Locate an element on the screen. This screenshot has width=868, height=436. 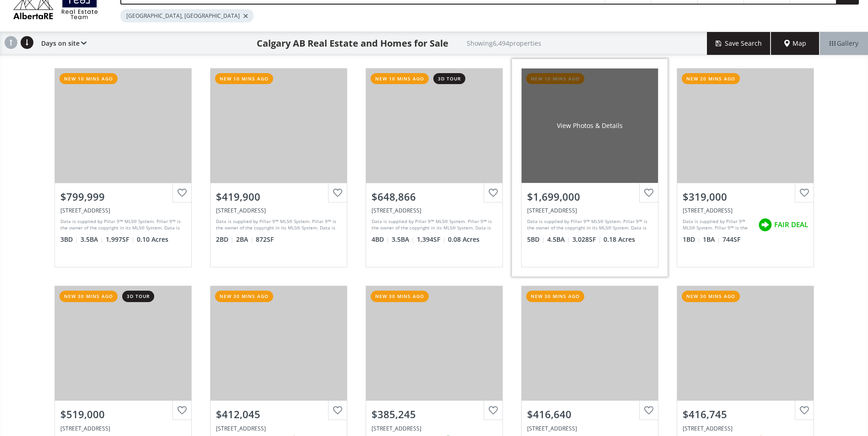
div: 110 18A Street NW #646, Calgary, AB T2N 5G5 is located at coordinates (745, 429).